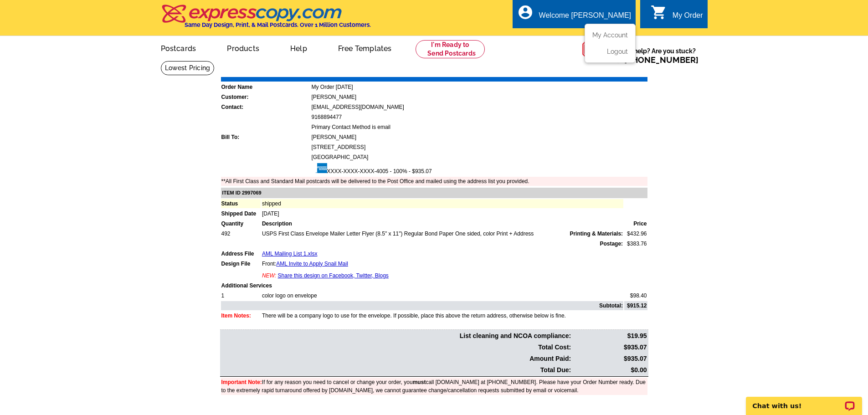 The width and height of the screenshot is (868, 415). What do you see at coordinates (240, 264) in the screenshot?
I see `td: Design File` at bounding box center [240, 264].